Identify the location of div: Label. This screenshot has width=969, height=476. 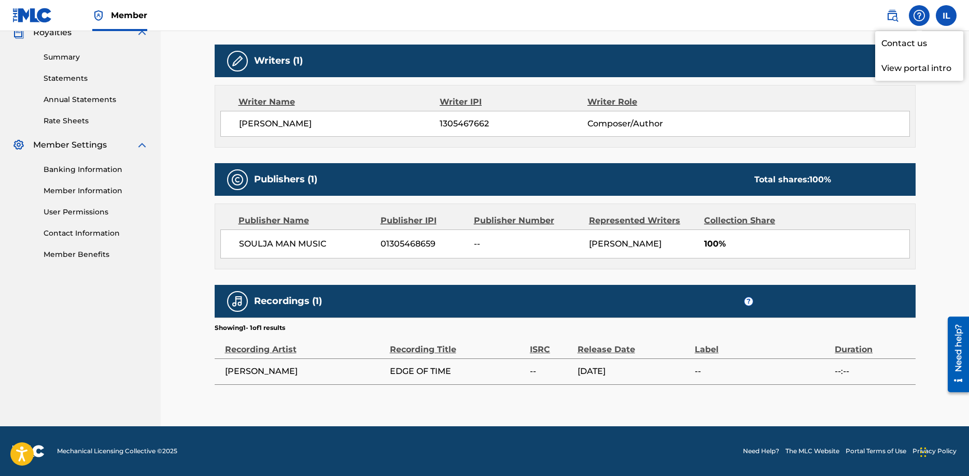
(762, 344).